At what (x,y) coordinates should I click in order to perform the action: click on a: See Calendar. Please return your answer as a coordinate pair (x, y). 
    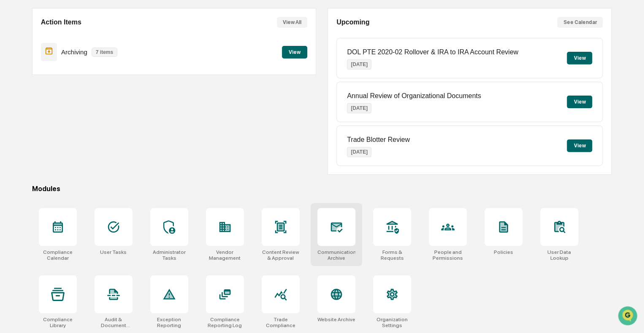
    Looking at the image, I should click on (580, 23).